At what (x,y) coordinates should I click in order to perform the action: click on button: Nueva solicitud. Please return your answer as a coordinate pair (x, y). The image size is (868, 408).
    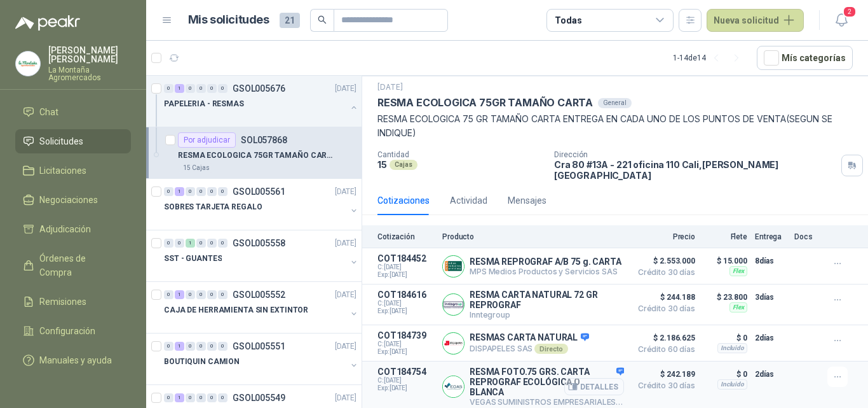
    Looking at the image, I should click on (755, 20).